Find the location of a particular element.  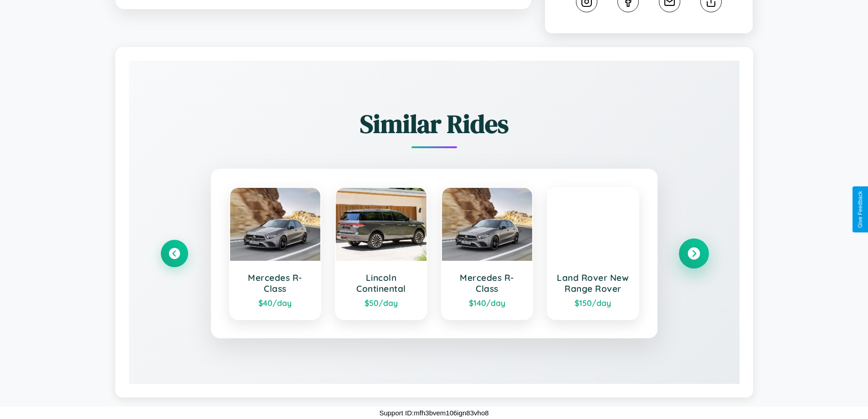

div: Give Feedback is located at coordinates (860, 209).